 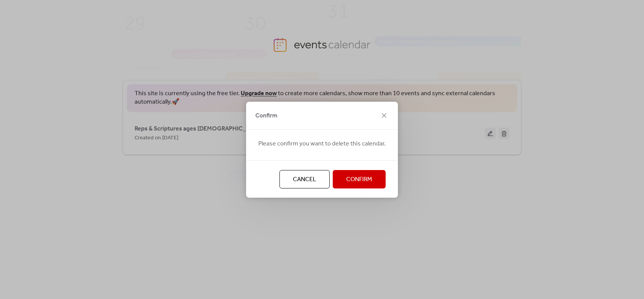 I want to click on button: Cancel, so click(x=304, y=179).